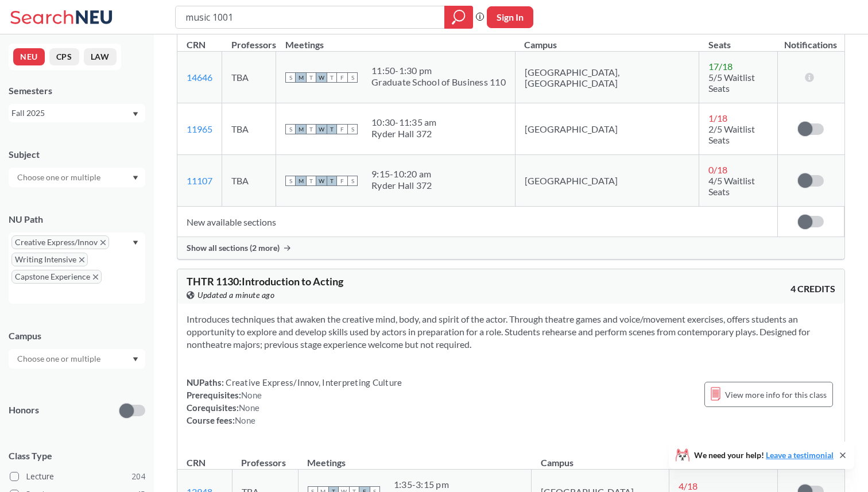 This screenshot has height=492, width=868. Describe the element at coordinates (717, 118) in the screenshot. I see `span: 1 / 18` at that location.